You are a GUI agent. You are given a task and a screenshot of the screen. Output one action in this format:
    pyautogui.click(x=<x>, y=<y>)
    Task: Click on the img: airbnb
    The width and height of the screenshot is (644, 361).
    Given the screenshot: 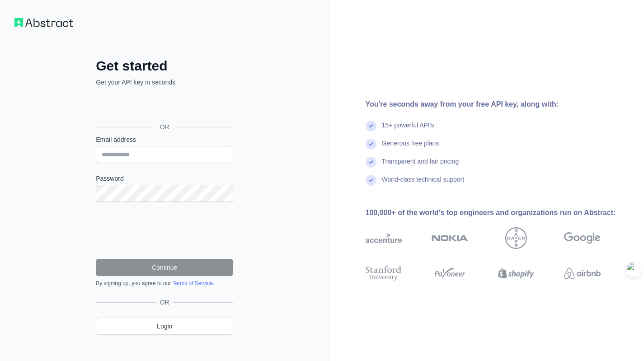 What is the action you would take?
    pyautogui.click(x=583, y=274)
    